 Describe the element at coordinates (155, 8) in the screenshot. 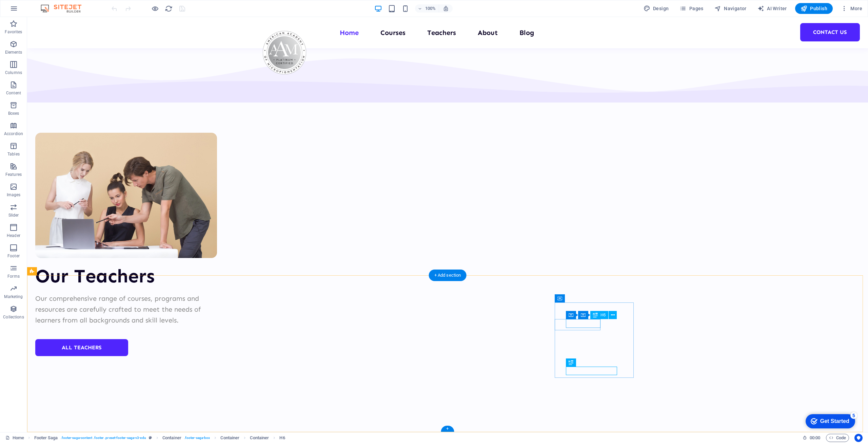

I see `button: Click here to leave preview mode and continue editing` at that location.